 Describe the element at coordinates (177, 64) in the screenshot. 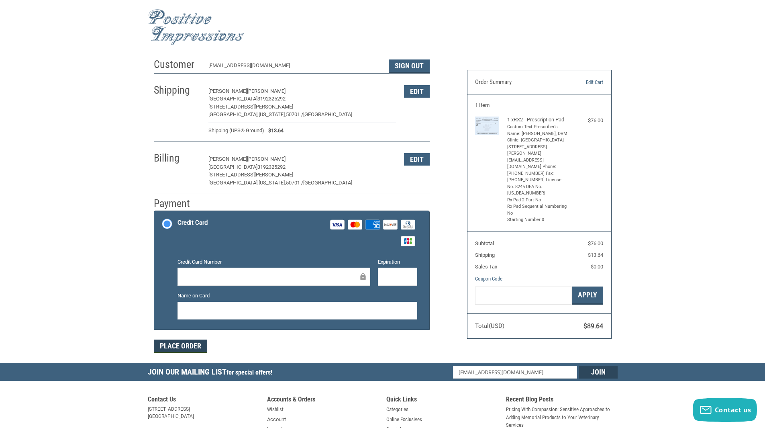

I see `h2: Customer` at that location.